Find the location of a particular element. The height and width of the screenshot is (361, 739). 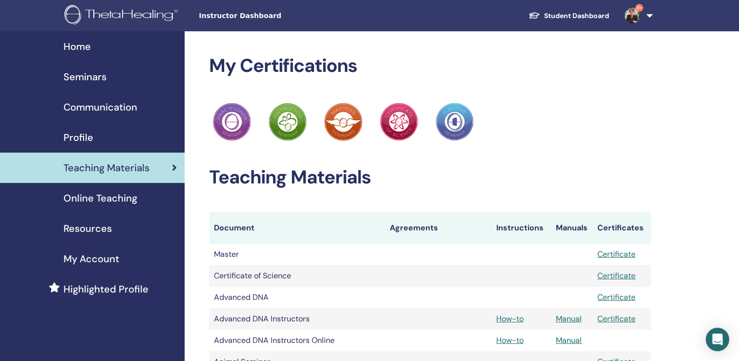

a: Student Dashboard is located at coordinates (569, 16).